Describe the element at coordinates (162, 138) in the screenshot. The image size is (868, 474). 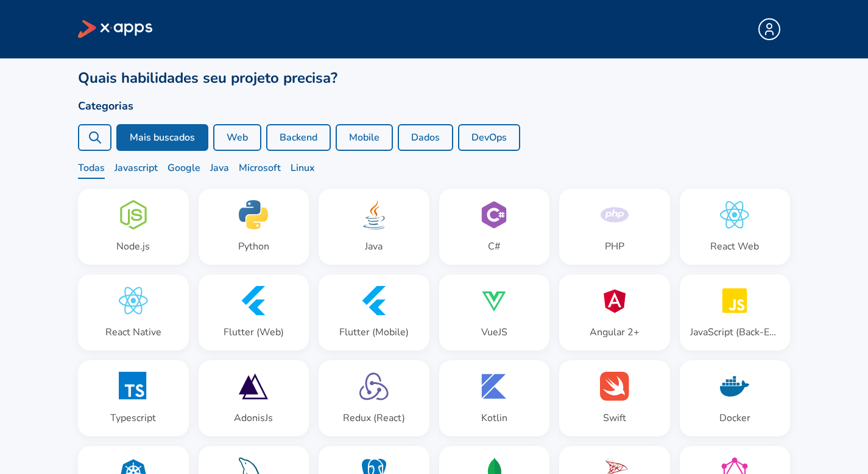
I see `button: Mais buscados` at that location.